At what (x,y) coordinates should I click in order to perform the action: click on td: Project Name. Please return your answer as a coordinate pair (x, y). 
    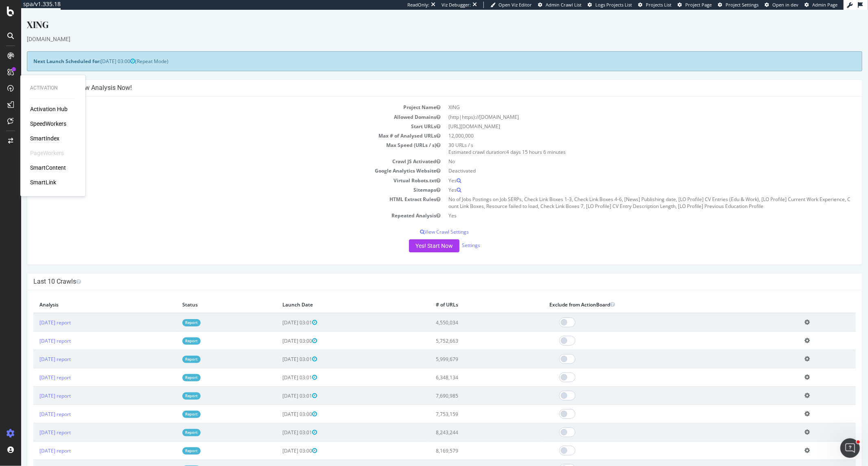
    Looking at the image, I should click on (218, 97).